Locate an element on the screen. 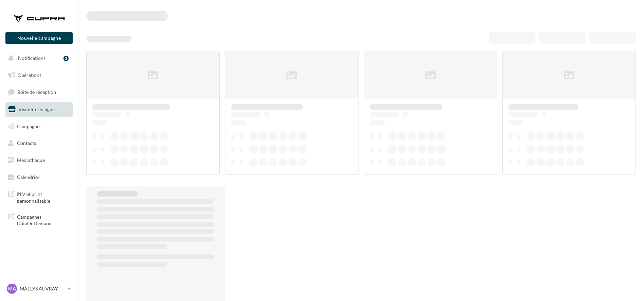  span: MA is located at coordinates (12, 289).